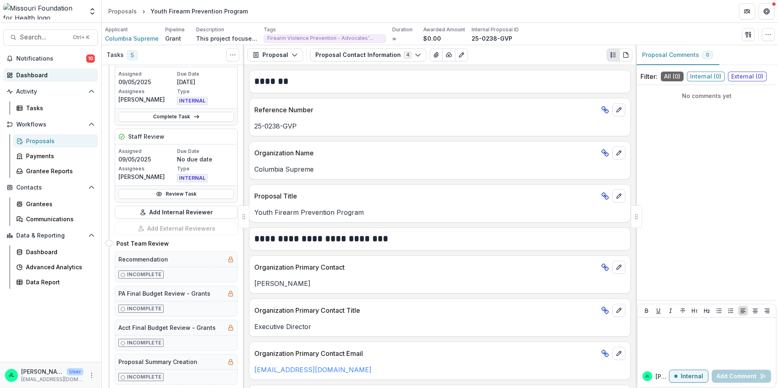  I want to click on span: Firearm Violence Prevention - Advocates' Network and Capacity Building - Innovation Funding, so click(325, 38).